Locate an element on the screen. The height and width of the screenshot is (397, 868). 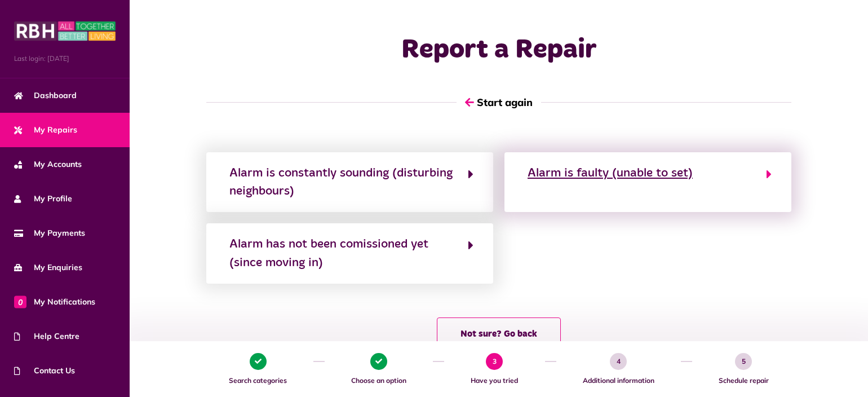
span: 1 is located at coordinates (258, 362).